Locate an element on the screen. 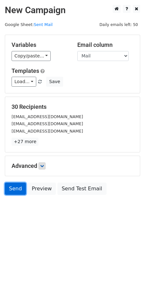 Image resolution: width=145 pixels, height=285 pixels. div: 聊天小工具 is located at coordinates (129, 270).